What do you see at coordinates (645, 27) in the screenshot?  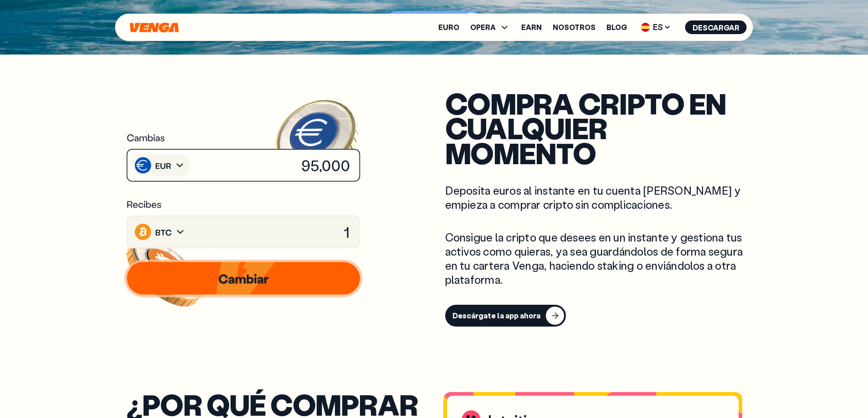 I see `img: flag-es` at bounding box center [645, 27].